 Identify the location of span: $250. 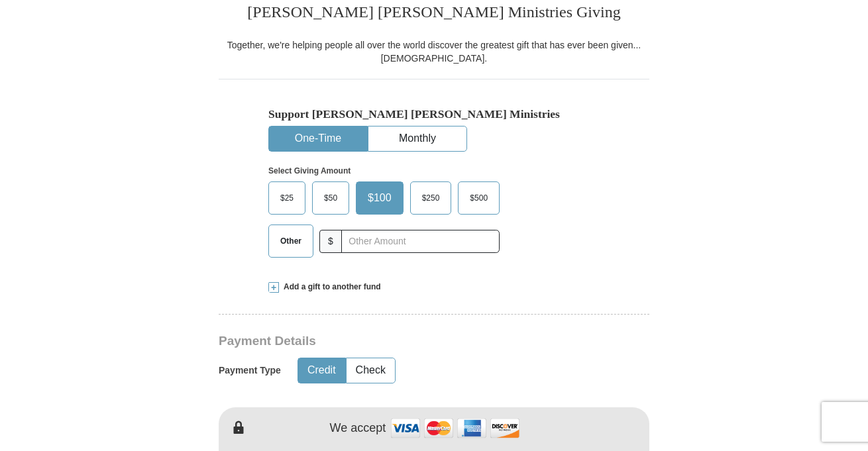
(431, 199).